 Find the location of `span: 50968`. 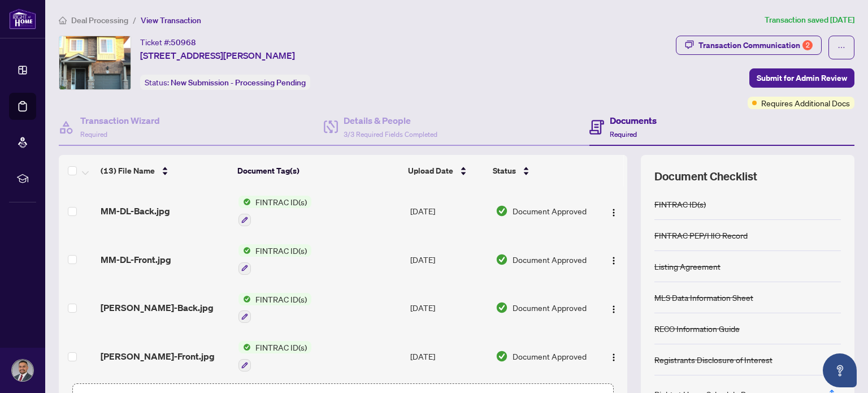

span: 50968 is located at coordinates (183, 42).